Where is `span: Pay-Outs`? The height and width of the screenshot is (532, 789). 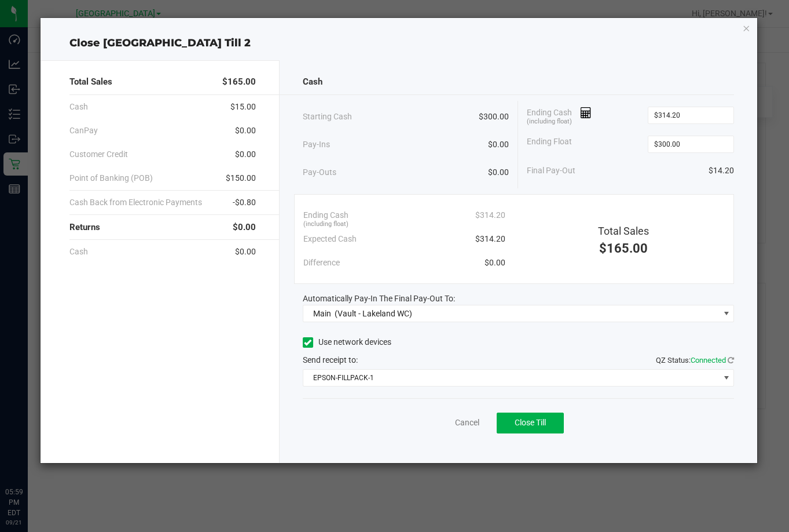 span: Pay-Outs is located at coordinates (320, 172).